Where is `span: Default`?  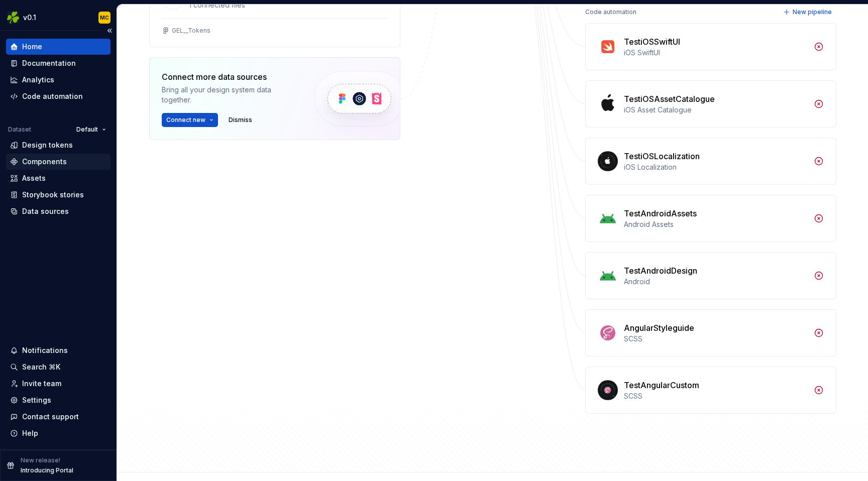
span: Default is located at coordinates (87, 130).